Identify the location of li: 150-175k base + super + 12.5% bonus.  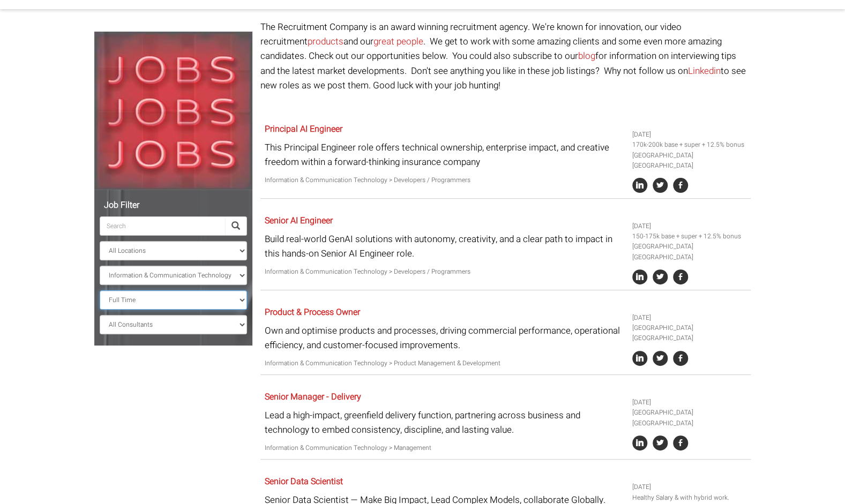
(690, 236).